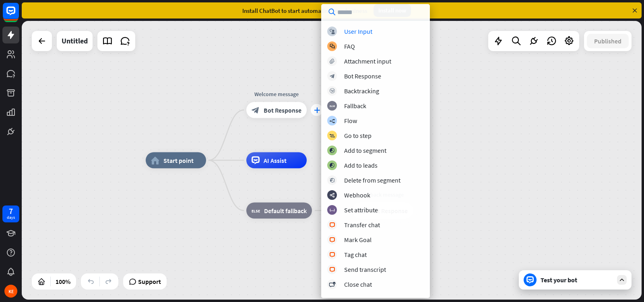 The width and height of the screenshot is (644, 302). I want to click on div: Flow, so click(351, 121).